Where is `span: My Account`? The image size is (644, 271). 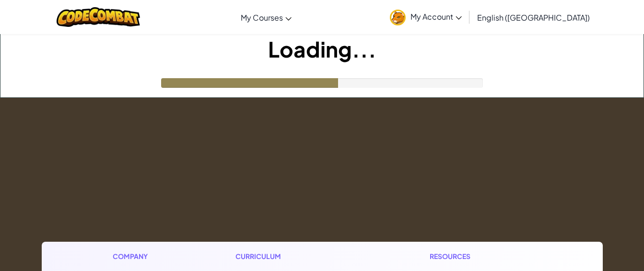
span: My Account is located at coordinates (436, 16).